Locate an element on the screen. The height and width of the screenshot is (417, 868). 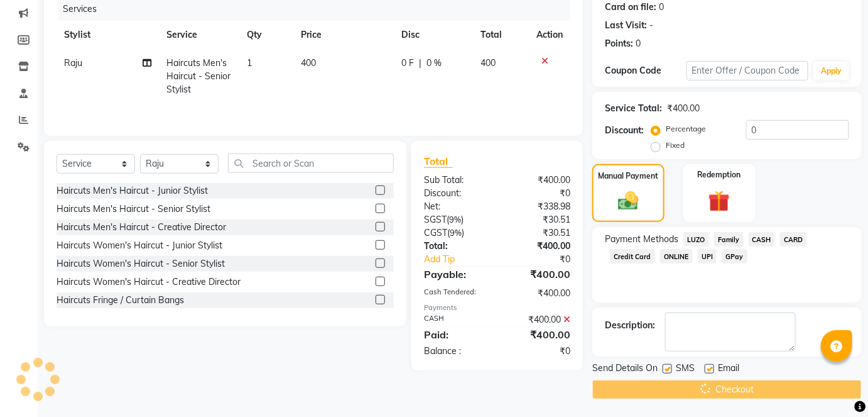
button: Apply is located at coordinates (831, 71).